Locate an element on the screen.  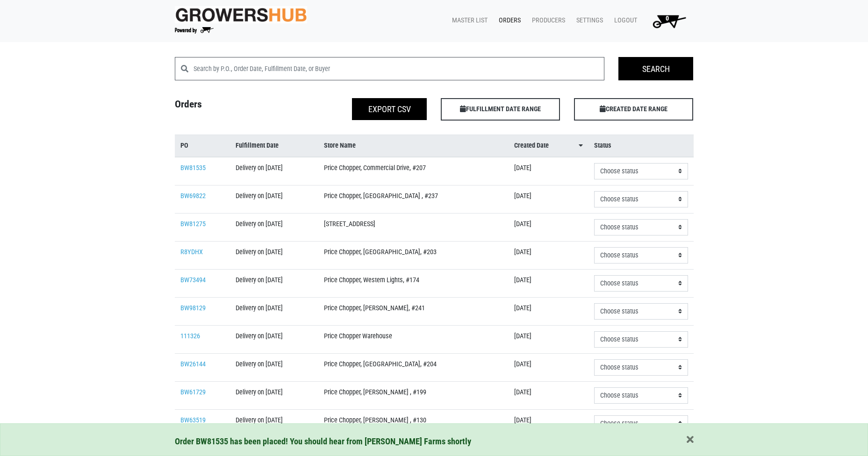
a: Orders is located at coordinates (508, 20).